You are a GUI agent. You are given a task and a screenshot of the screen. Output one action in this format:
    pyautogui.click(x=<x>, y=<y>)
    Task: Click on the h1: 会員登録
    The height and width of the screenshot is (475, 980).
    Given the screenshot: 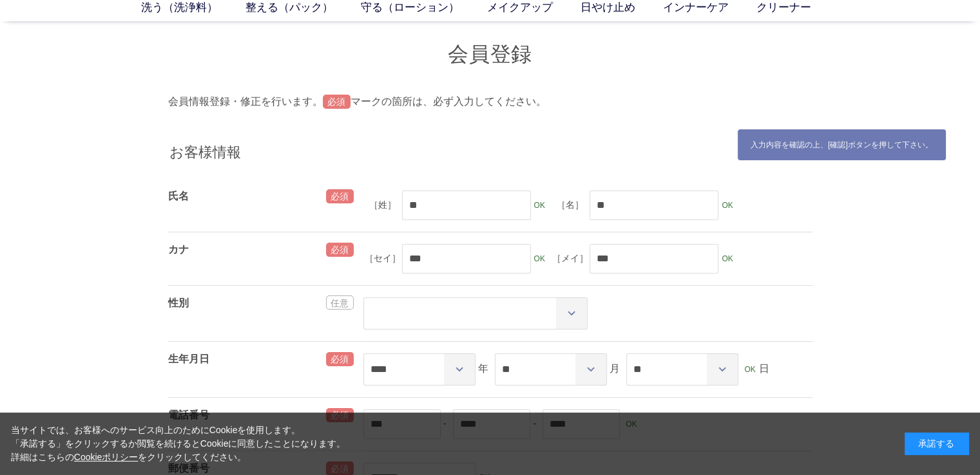 What is the action you would take?
    pyautogui.click(x=490, y=54)
    